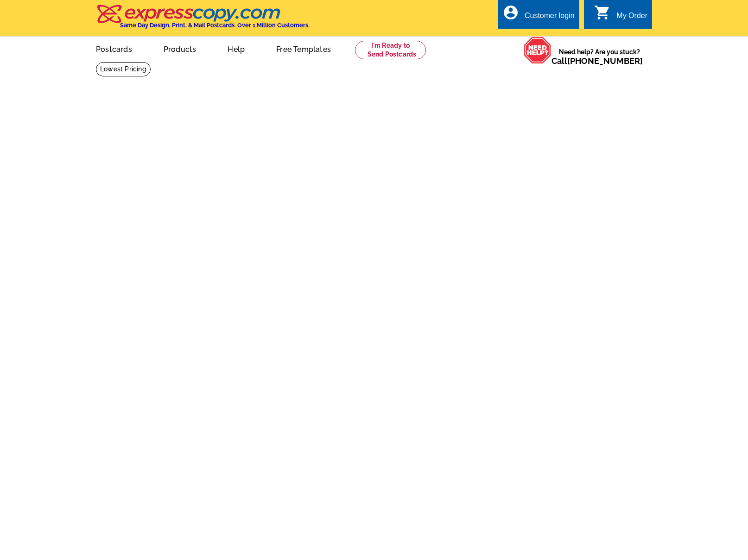  Describe the element at coordinates (632, 18) in the screenshot. I see `div: My Order` at that location.